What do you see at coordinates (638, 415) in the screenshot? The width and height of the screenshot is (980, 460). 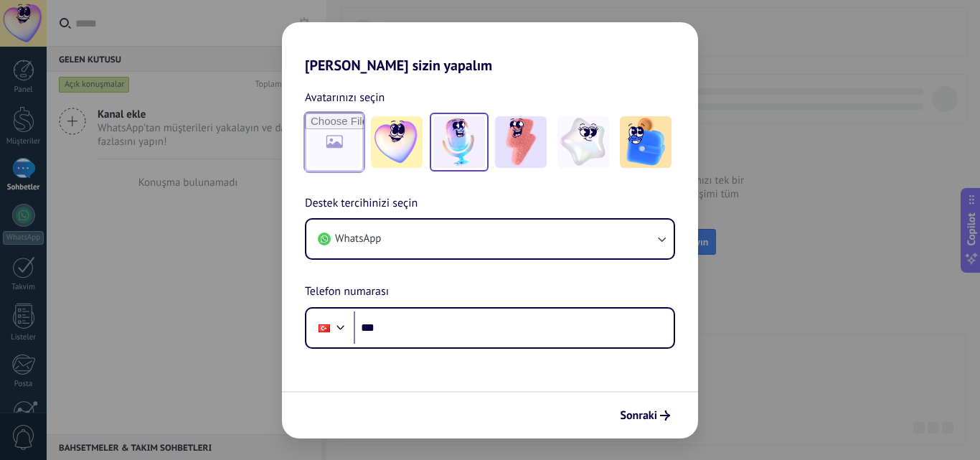 I see `span: Sonraki` at bounding box center [638, 415].